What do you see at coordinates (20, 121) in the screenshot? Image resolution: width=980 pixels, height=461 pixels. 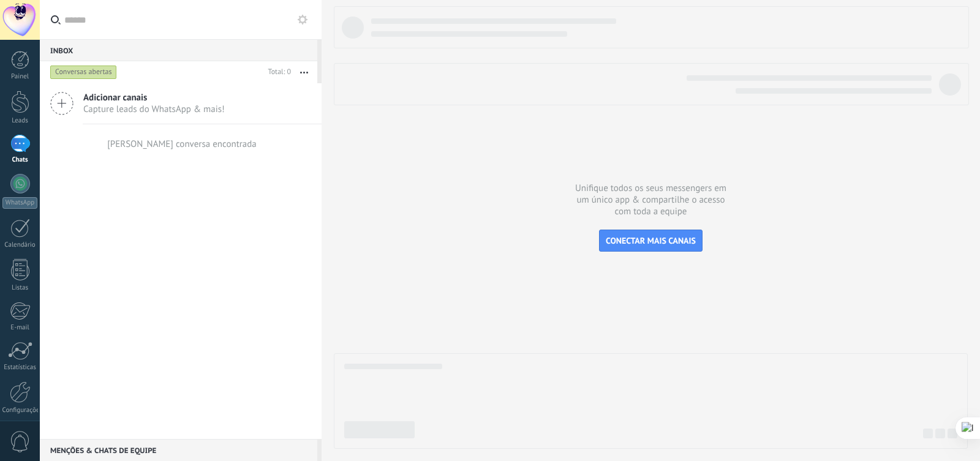 I see `div: Leads` at bounding box center [20, 121].